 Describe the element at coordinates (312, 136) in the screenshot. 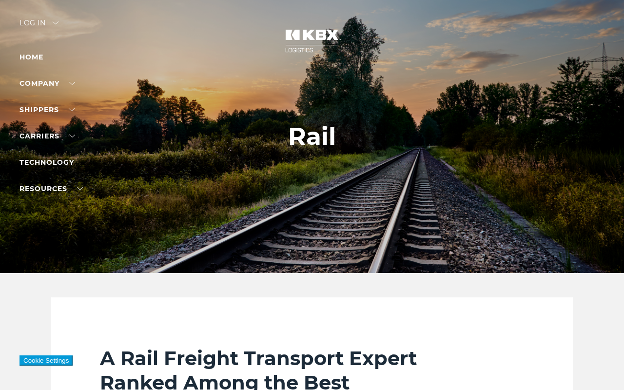

I see `h1: Rail` at that location.